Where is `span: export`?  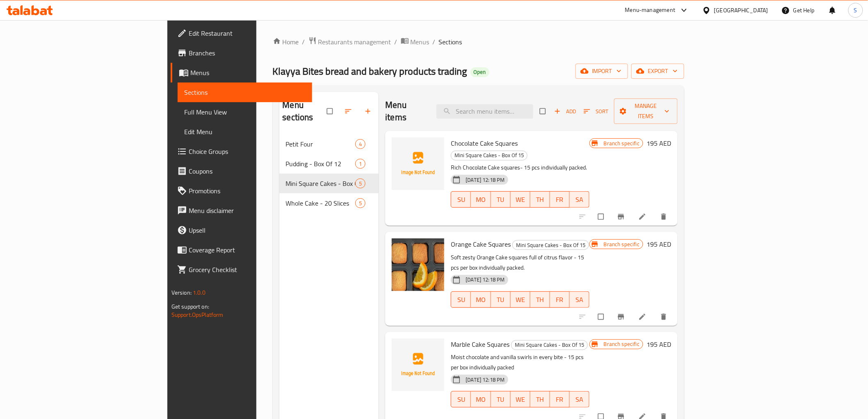 span: export is located at coordinates (657, 71).